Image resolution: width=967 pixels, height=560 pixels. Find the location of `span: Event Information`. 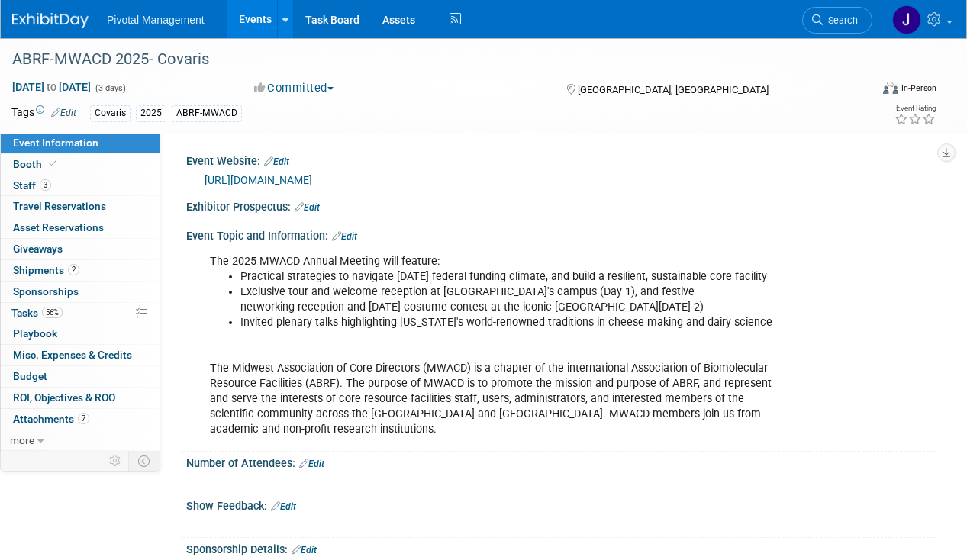

span: Event Information is located at coordinates (56, 143).